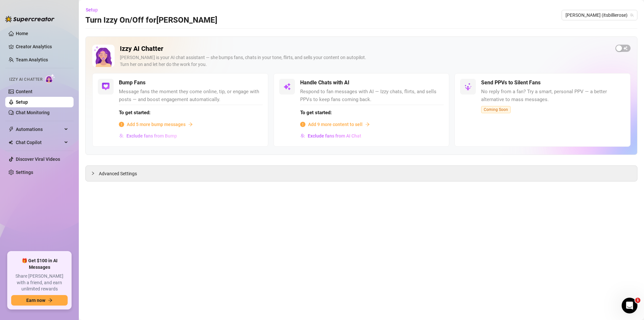  What do you see at coordinates (599, 15) in the screenshot?
I see `span: Billie (itsbillierose)` at bounding box center [599, 15].